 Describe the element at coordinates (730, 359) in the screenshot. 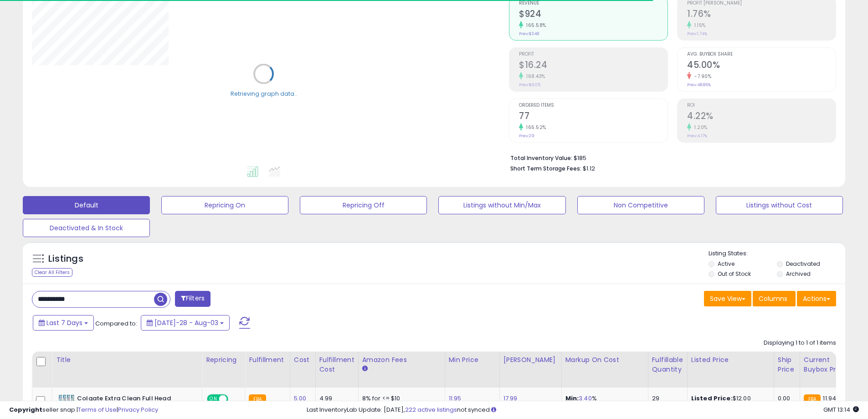

I see `div: Listed Price` at that location.